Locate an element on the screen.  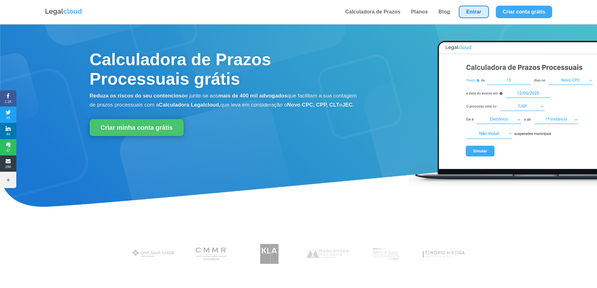
b: Reduza os riscos do seu contencioso is located at coordinates (137, 96).